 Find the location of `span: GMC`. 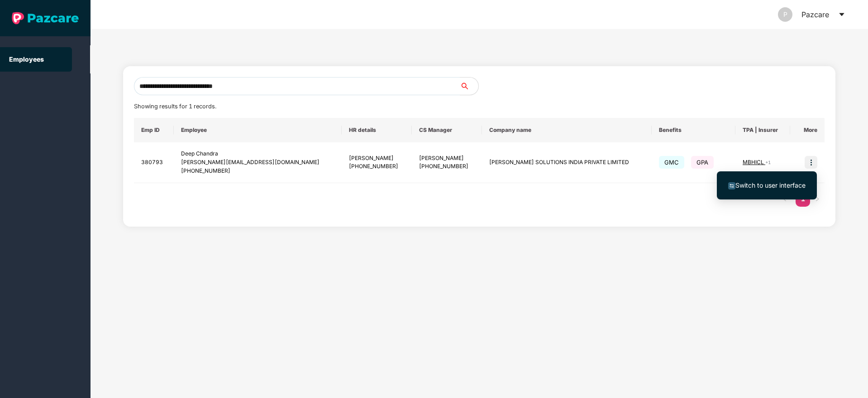

span: GMC is located at coordinates (671, 162).